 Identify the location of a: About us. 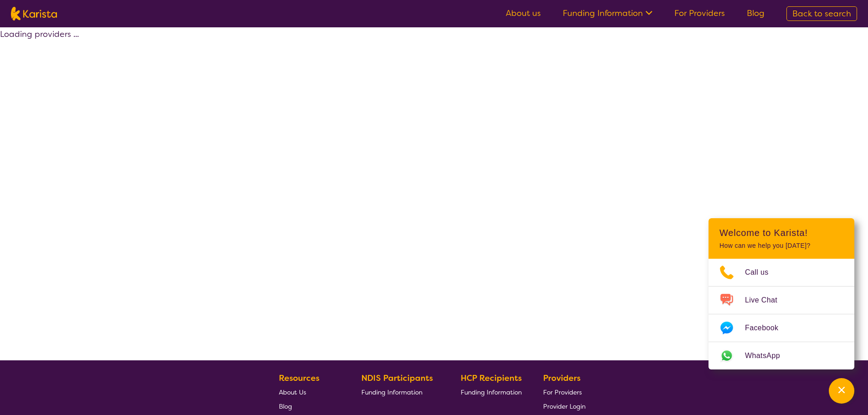
(523, 13).